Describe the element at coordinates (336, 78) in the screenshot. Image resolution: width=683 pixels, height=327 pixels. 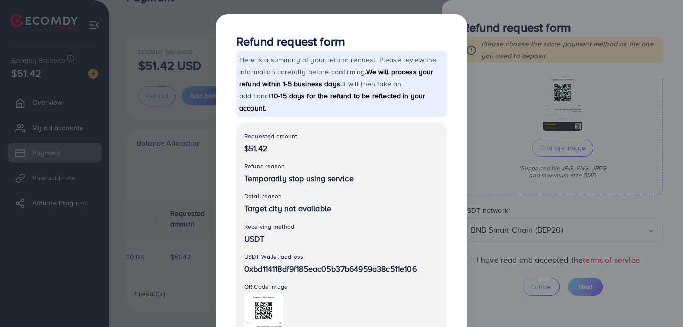
I see `span: We will process your refund within 1-5 business days.` at that location.